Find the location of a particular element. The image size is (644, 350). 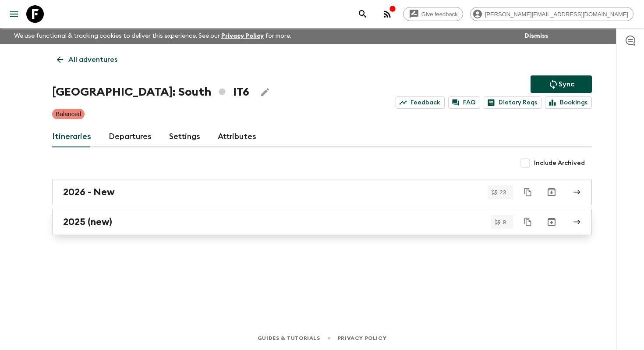

a: Itineraries is located at coordinates (72, 137).